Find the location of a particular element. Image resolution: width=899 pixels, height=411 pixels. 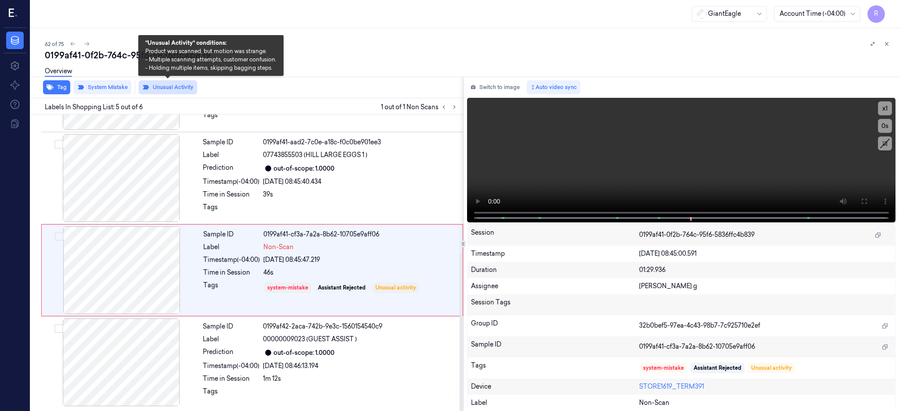

div: STORE1619_TERM391 is located at coordinates (765, 387).